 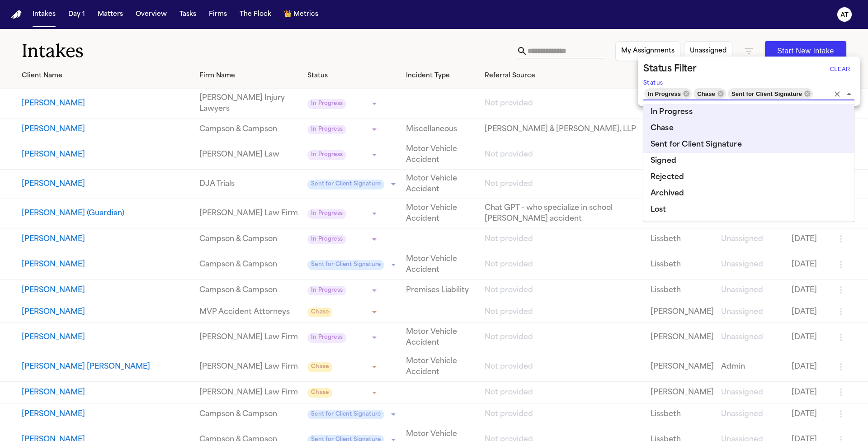 What do you see at coordinates (710, 93) in the screenshot?
I see `div: Chase` at bounding box center [710, 93].